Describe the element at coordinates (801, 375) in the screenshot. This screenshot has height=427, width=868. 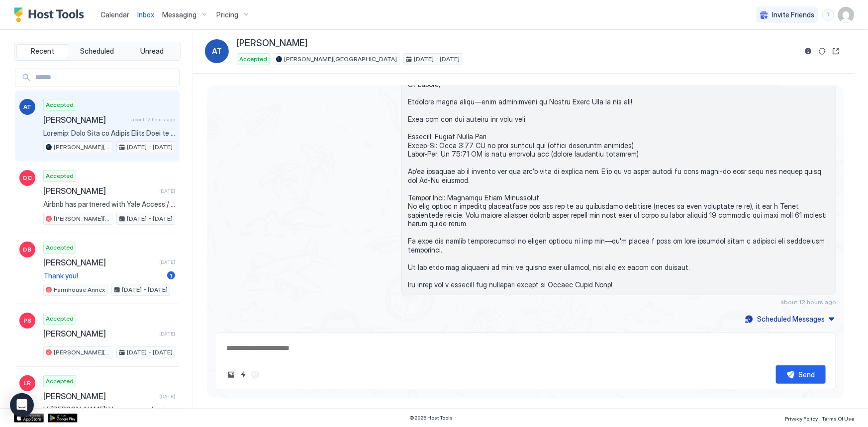
I see `button: Send` at that location.